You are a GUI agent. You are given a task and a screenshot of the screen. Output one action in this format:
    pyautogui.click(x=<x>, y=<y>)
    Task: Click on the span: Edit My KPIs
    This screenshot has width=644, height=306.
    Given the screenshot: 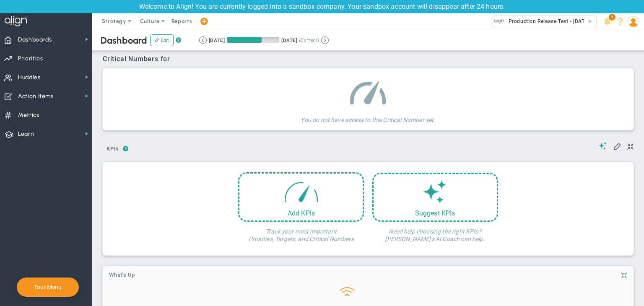 What is the action you would take?
    pyautogui.click(x=618, y=146)
    